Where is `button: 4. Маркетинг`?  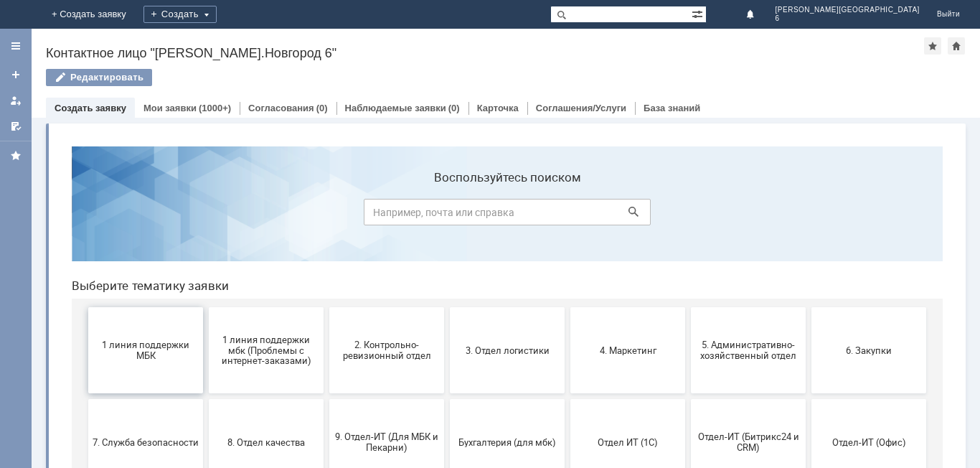
button: 4. Маркетинг is located at coordinates (567, 215).